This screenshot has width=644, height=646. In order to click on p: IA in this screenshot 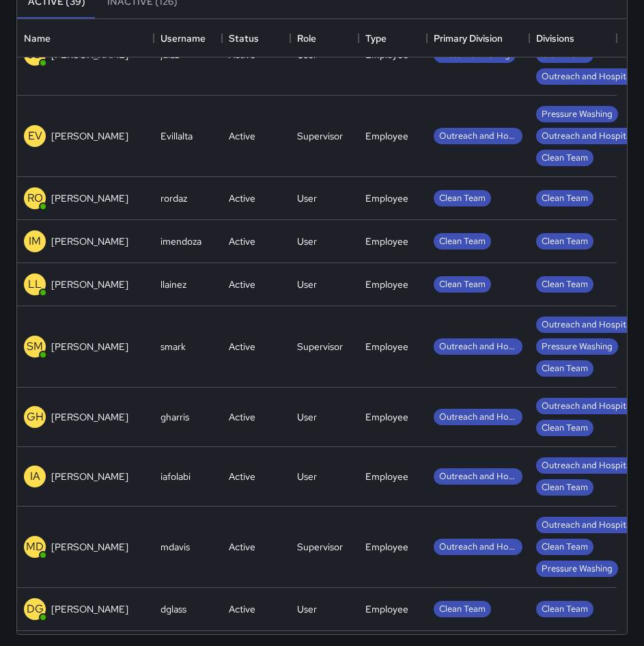, I will do `click(34, 476)`.